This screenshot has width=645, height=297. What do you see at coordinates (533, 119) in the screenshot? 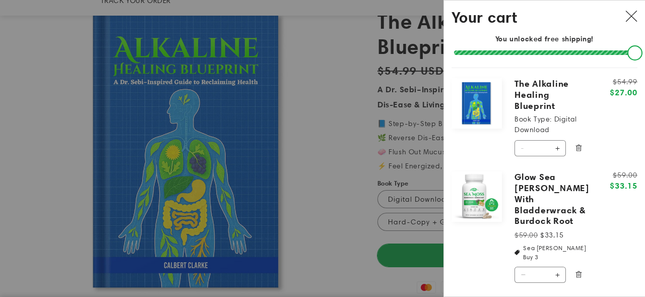
I see `dt: Book Type:` at bounding box center [533, 119].